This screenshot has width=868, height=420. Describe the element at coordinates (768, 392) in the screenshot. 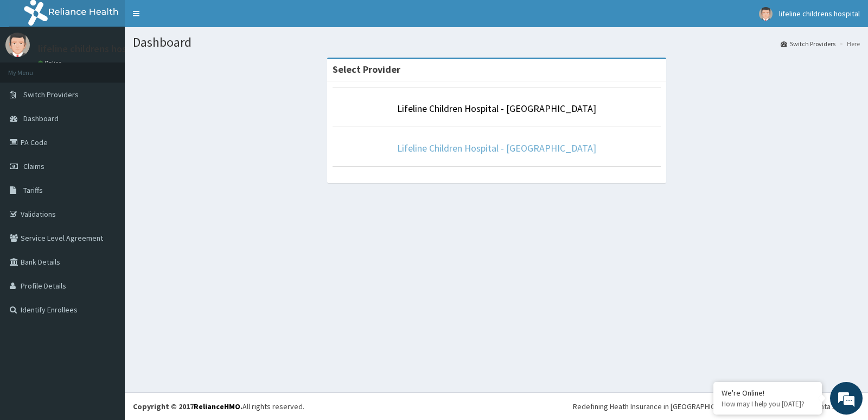

I see `div: We're Online!` at that location.